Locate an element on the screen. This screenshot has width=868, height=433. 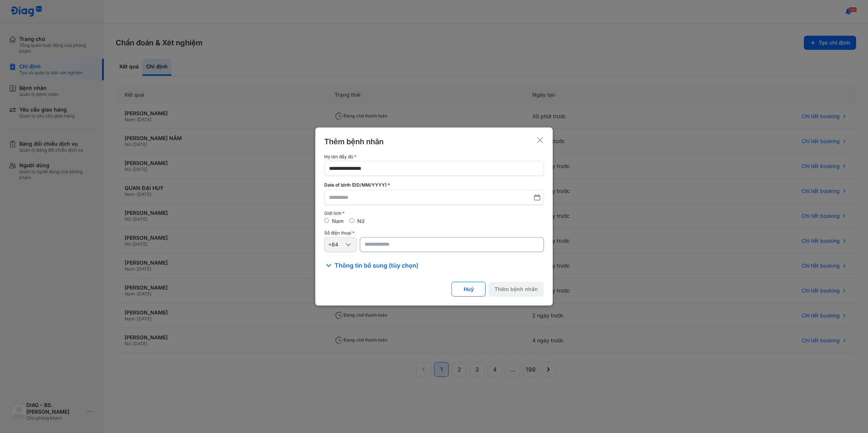
span: Thông tin bổ sung (tùy chọn) is located at coordinates (377, 265).